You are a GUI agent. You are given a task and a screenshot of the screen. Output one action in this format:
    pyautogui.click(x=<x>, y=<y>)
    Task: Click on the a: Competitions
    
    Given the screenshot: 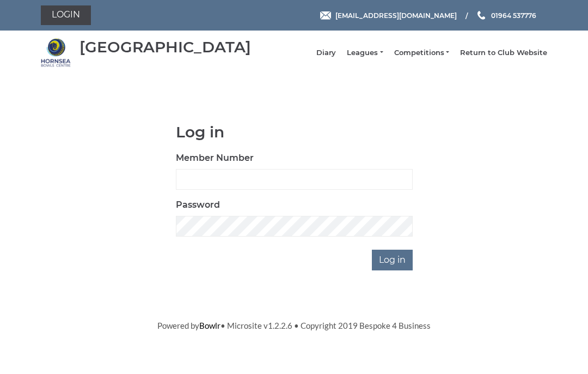 What is the action you would take?
    pyautogui.click(x=422, y=53)
    